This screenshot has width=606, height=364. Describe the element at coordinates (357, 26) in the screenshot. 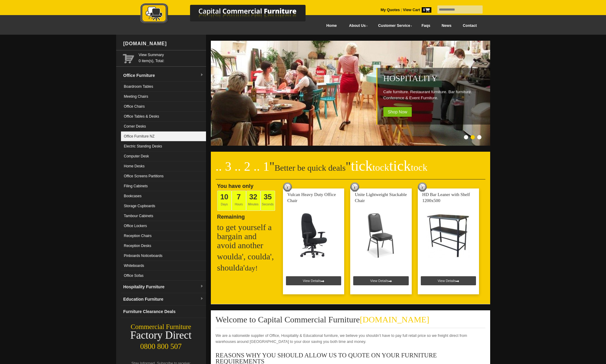

I see `a: About Us` at that location.